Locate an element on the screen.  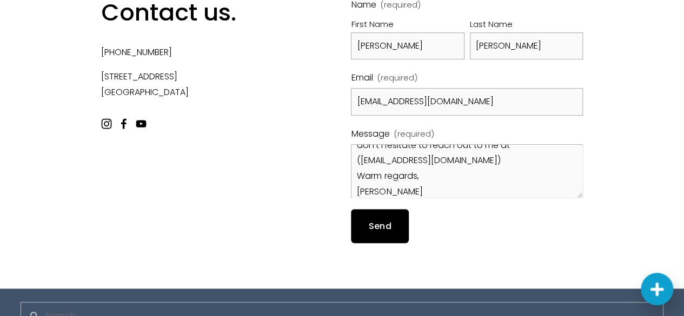
span: Email is located at coordinates (362, 78).